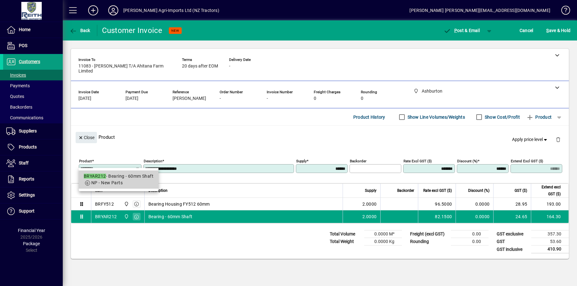  I want to click on a: Quotes, so click(33, 96).